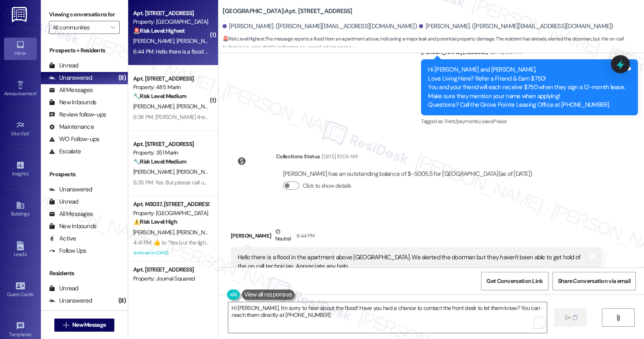  I want to click on div: Residents, so click(84, 273).